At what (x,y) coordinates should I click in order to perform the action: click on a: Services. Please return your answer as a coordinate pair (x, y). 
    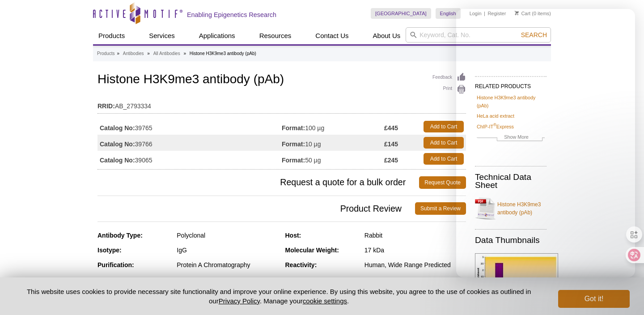
    Looking at the image, I should click on (162, 36).